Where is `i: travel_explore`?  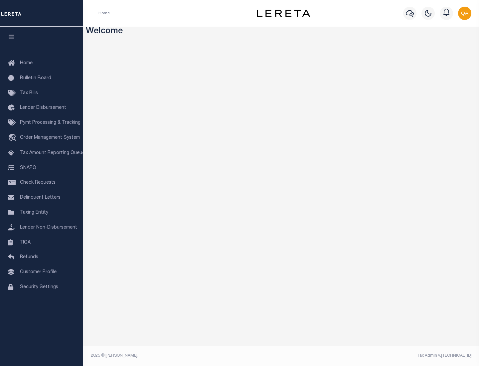 i: travel_explore is located at coordinates (13, 138).